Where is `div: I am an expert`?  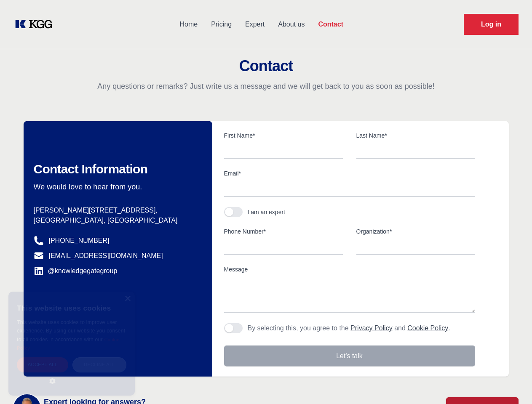
div: I am an expert is located at coordinates (267, 212).